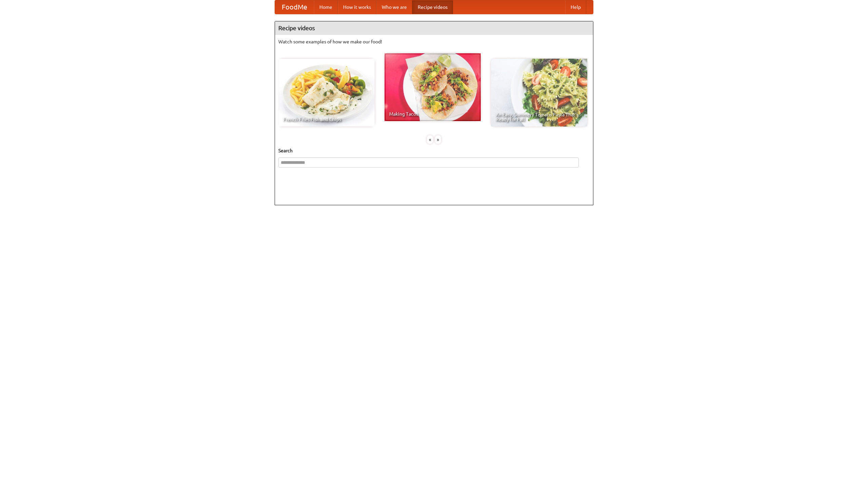  What do you see at coordinates (294, 7) in the screenshot?
I see `a: FoodMe` at bounding box center [294, 7].